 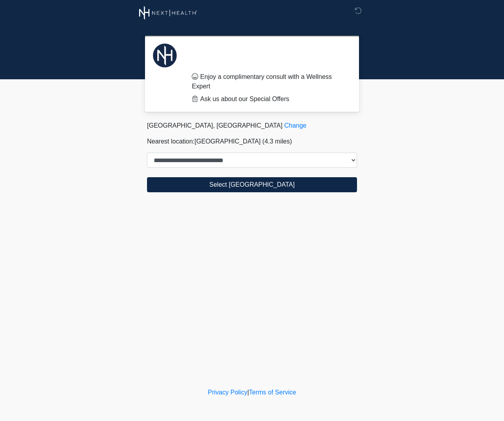 What do you see at coordinates (277, 141) in the screenshot?
I see `span: (4.3 miles)` at bounding box center [277, 141].